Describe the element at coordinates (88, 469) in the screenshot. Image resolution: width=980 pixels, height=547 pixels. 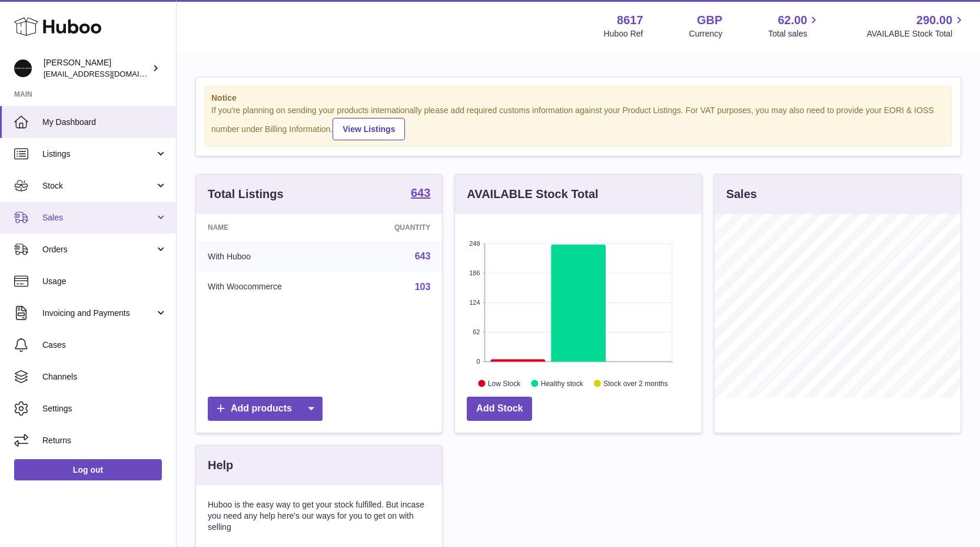
I see `a: Log out` at that location.